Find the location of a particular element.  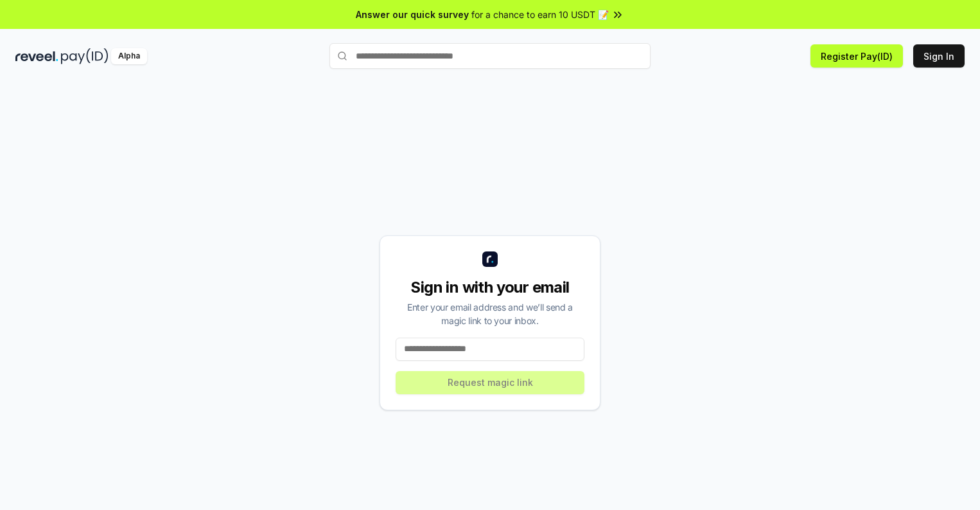

div: Enter your email address and we’ll send a magic link to your inbox. is located at coordinates (490, 314).